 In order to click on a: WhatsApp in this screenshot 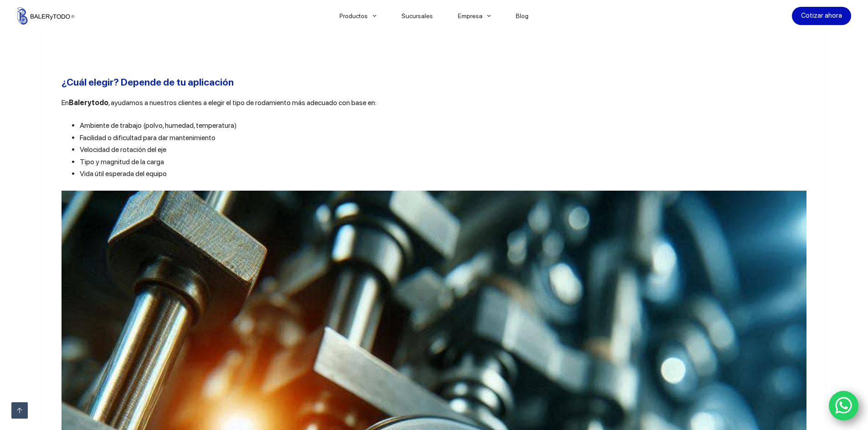, I will do `click(844, 406)`.